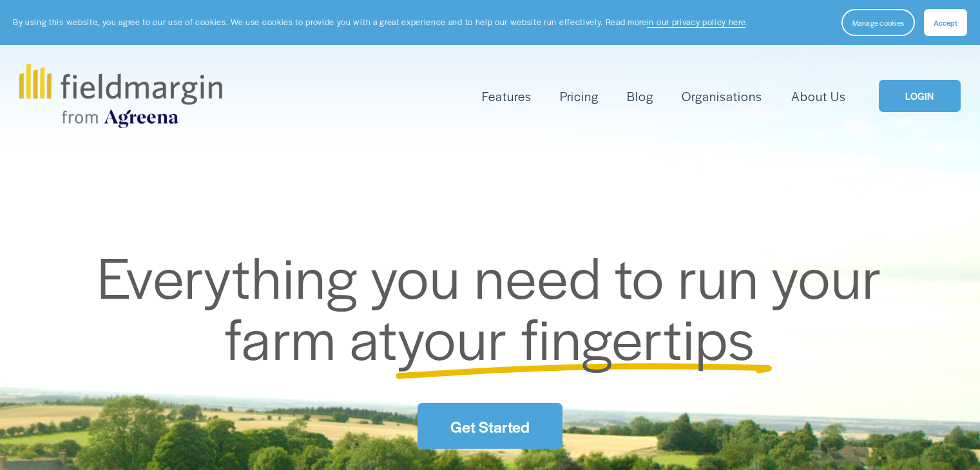 This screenshot has width=980, height=470. What do you see at coordinates (722, 96) in the screenshot?
I see `a: Organisations` at bounding box center [722, 96].